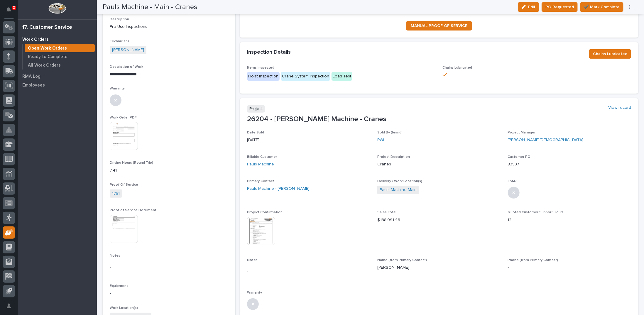 This screenshot has height=315, width=644. I want to click on div: Load Test, so click(342, 76).